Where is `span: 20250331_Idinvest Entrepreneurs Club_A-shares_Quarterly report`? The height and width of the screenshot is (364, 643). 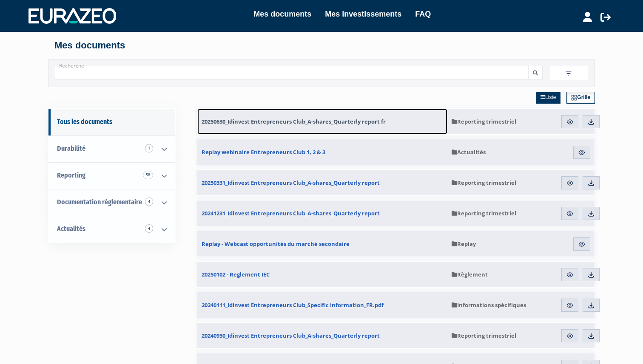 span: 20250331_Idinvest Entrepreneurs Club_A-shares_Quarterly report is located at coordinates (291, 183).